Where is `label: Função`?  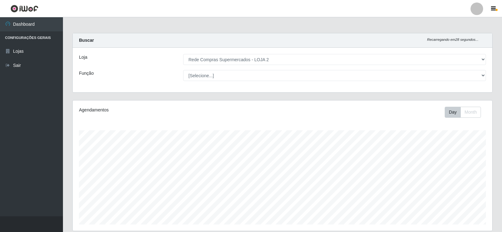
label: Função is located at coordinates (86, 73).